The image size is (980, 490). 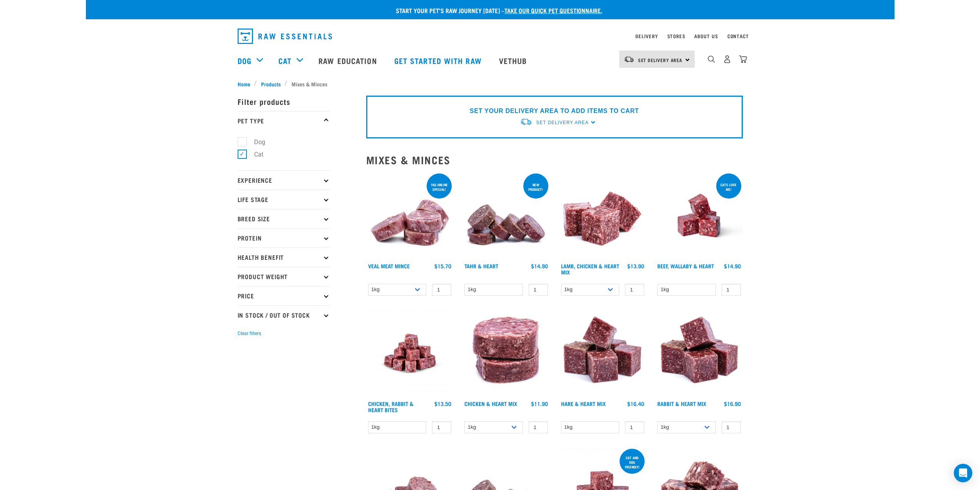 I want to click on h2: Mixes & Minces, so click(x=555, y=160).